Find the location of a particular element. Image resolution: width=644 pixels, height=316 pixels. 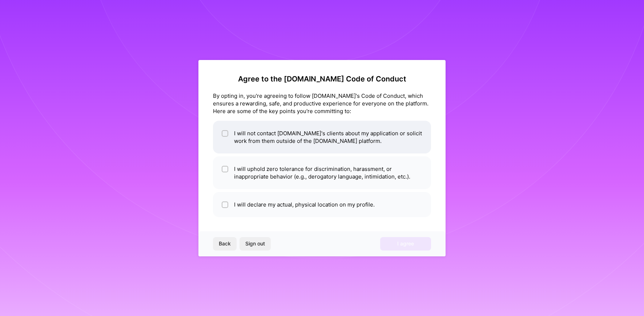

li: I will uphold zero tolerance for discrimination, harassment, or inappropriate behavior (e.g., der... is located at coordinates (322, 173).